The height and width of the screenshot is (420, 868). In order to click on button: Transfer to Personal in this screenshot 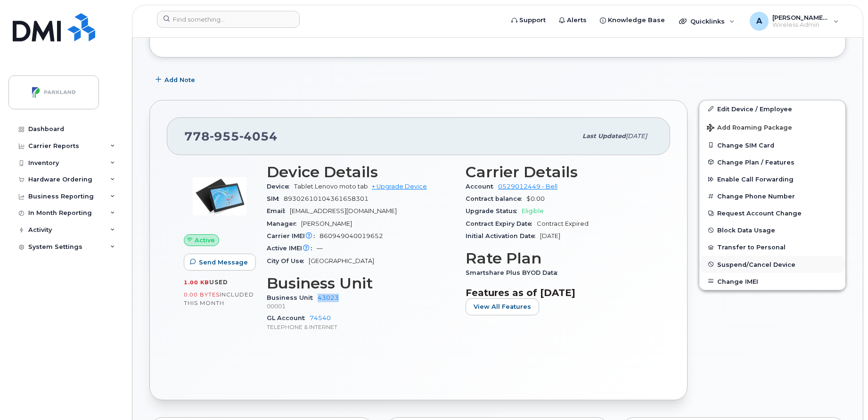, I will do `click(772, 247)`.